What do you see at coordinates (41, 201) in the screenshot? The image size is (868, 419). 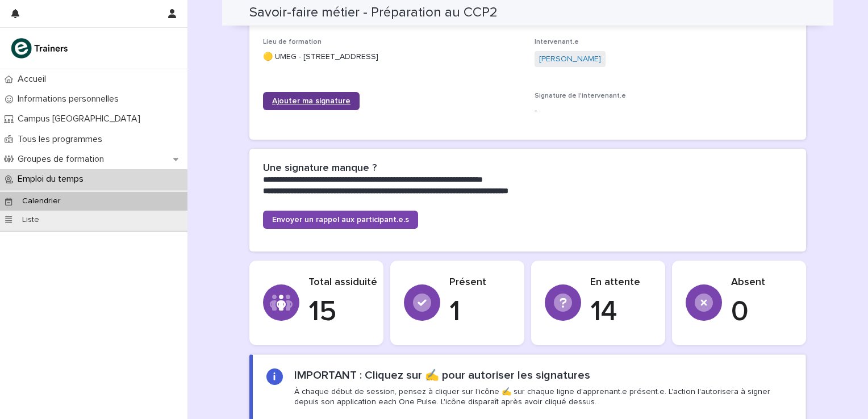 I see `p: Calendrier` at bounding box center [41, 201].